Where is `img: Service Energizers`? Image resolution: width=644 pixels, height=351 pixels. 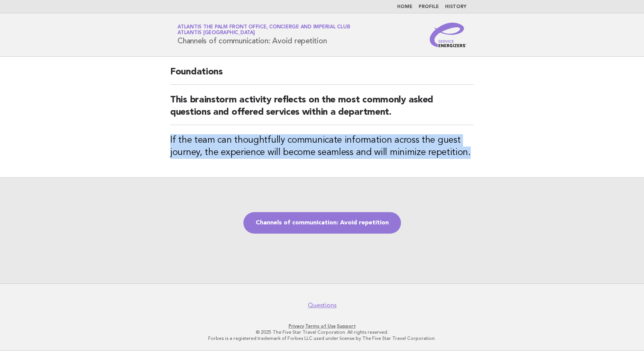 img: Service Energizers is located at coordinates (448, 35).